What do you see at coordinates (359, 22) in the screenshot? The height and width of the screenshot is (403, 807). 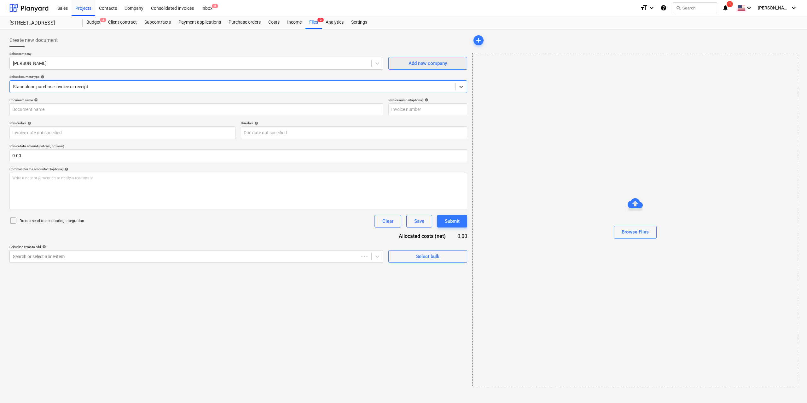 I see `a: Settings` at bounding box center [359, 22].